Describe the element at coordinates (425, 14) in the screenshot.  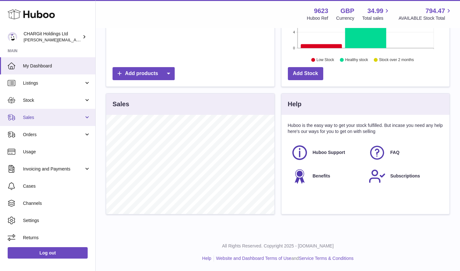
I see `a: 794.47 AVAILABLE Stock Total` at that location.